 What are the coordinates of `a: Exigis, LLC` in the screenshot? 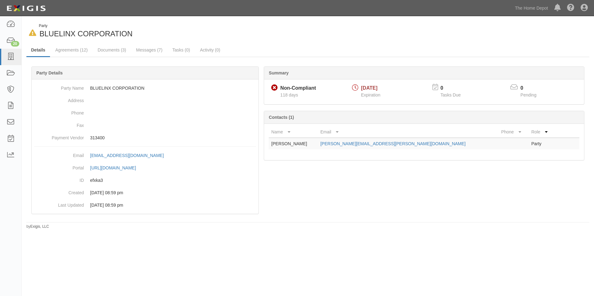 It's located at (40, 227).